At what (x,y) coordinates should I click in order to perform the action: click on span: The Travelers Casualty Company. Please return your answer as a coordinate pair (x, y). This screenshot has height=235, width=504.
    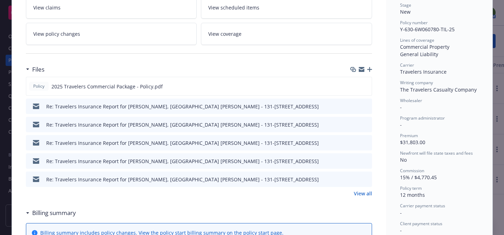
    Looking at the image, I should click on (439, 89).